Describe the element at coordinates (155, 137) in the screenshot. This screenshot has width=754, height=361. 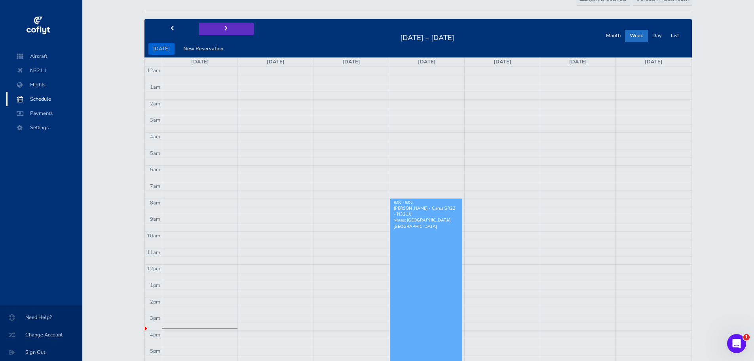
I see `span: 4am` at that location.